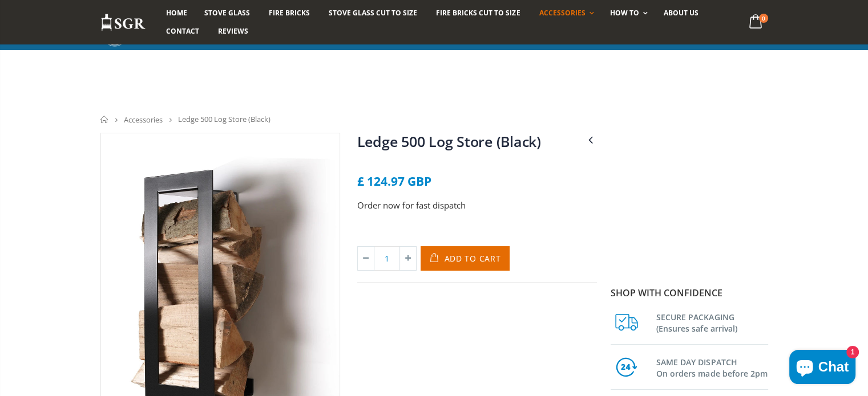 This screenshot has width=868, height=396. I want to click on span: 0, so click(764, 18).